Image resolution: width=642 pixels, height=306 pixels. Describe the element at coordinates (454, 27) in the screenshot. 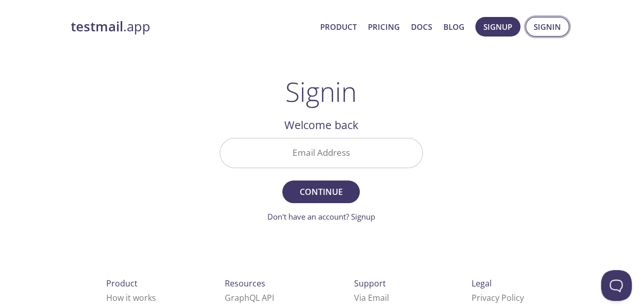

I see `a: Blog` at that location.